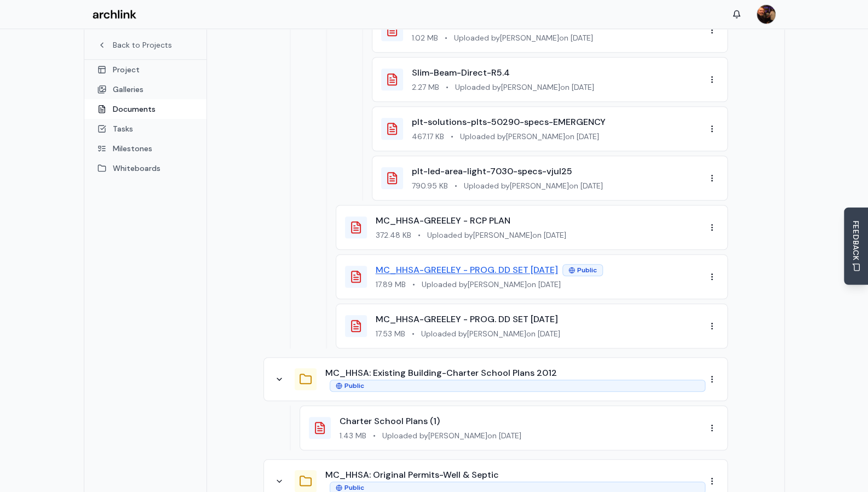 This screenshot has width=868, height=492. Describe the element at coordinates (461, 72) in the screenshot. I see `a: Slim-Beam-Direct-R5.4` at that location.